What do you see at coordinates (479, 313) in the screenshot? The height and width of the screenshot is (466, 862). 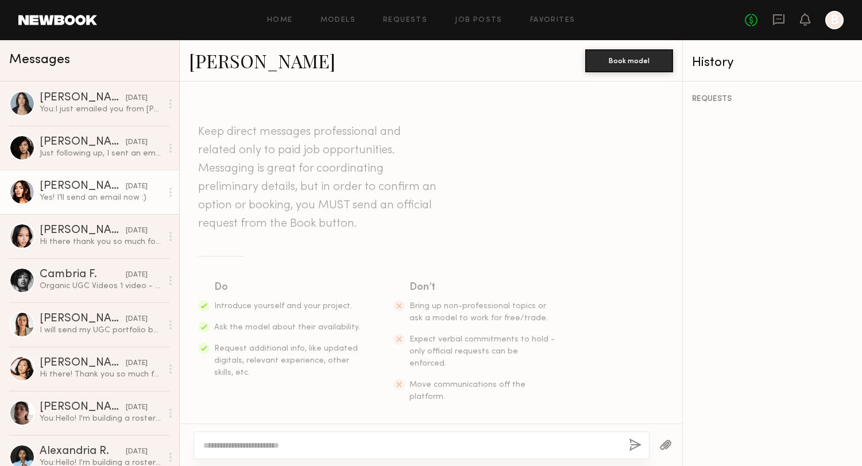 I see `span: Bring up non-professional topics or ask a model to work for free/trade.` at bounding box center [479, 313].